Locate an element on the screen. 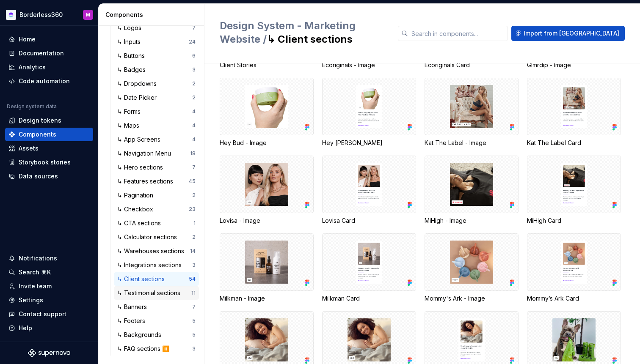 The image size is (640, 364). div: Notifications is located at coordinates (38, 258).